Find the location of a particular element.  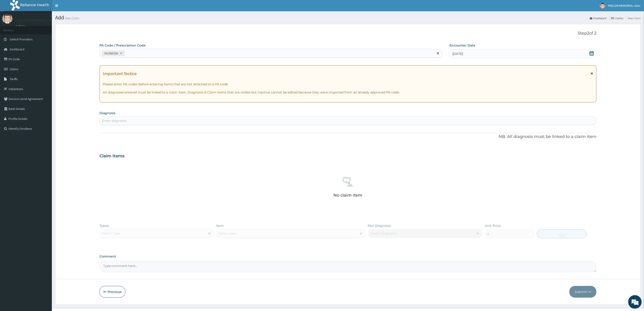

span: PAELON MEMORIAL clinic is located at coordinates (625, 6).